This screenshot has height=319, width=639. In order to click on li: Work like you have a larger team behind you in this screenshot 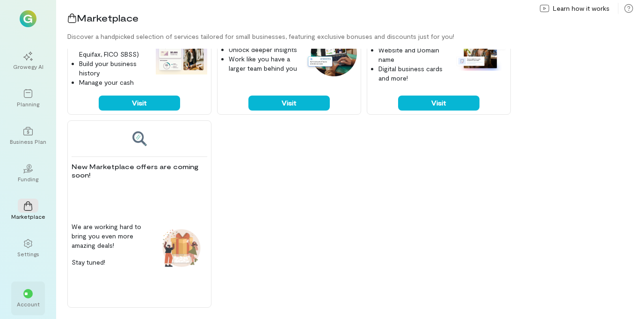, I will do `click(264, 64)`.